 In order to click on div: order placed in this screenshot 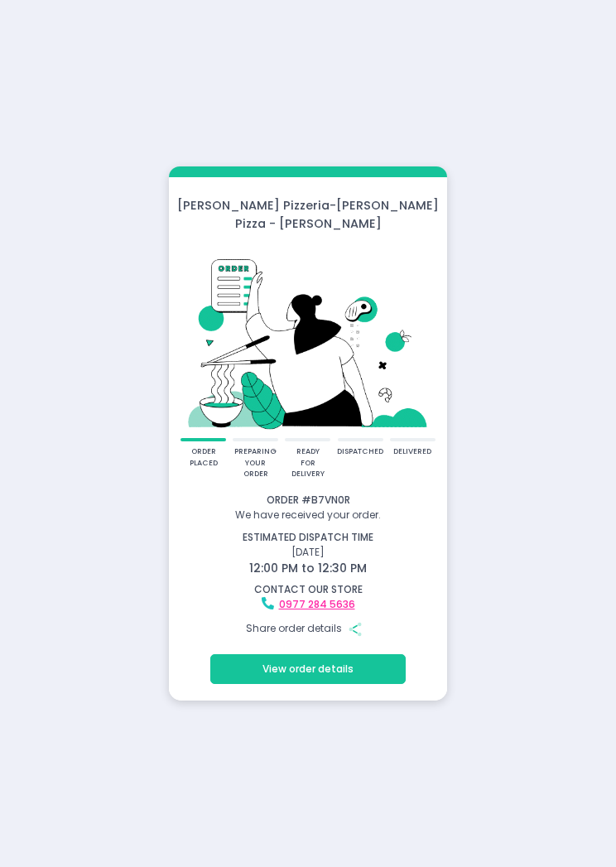, I will do `click(203, 457)`.